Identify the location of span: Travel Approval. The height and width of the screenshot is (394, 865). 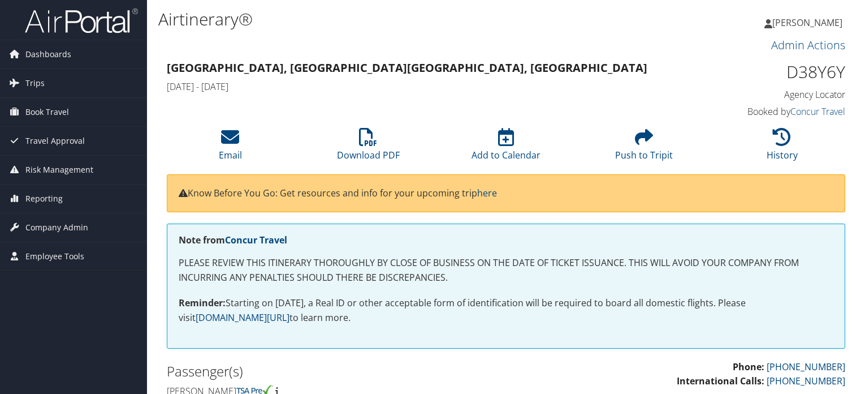
(55, 141).